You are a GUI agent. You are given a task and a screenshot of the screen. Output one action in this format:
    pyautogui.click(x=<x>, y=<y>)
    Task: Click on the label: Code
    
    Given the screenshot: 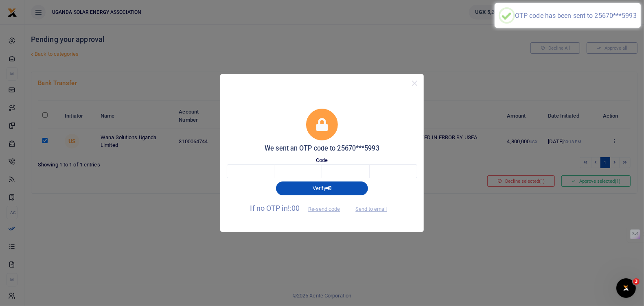 What is the action you would take?
    pyautogui.click(x=322, y=161)
    